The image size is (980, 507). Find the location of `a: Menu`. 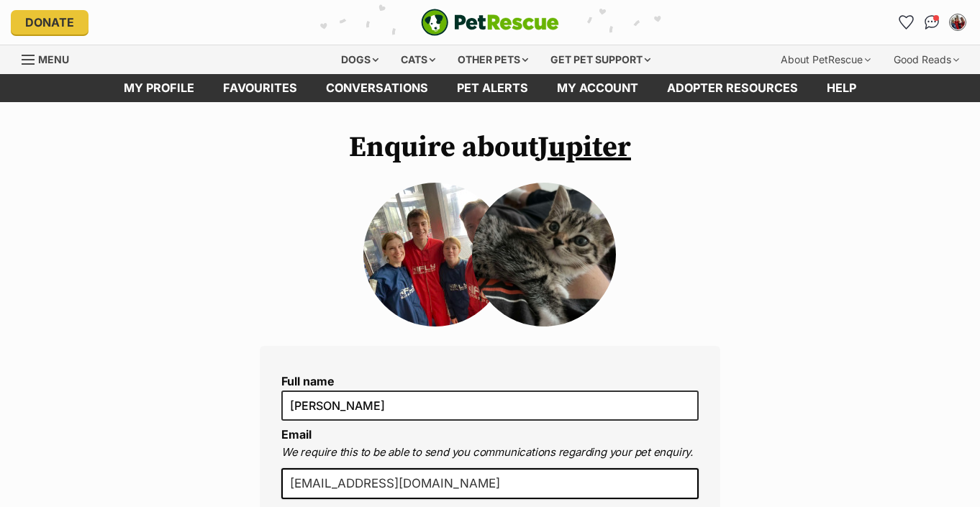

a: Menu is located at coordinates (50, 58).